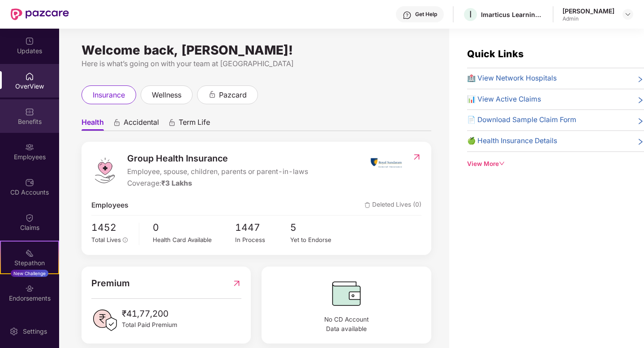 The width and height of the screenshot is (644, 348). Describe the element at coordinates (218, 172) in the screenshot. I see `span: Employee, spouse, children, parents or parent-in-laws` at that location.